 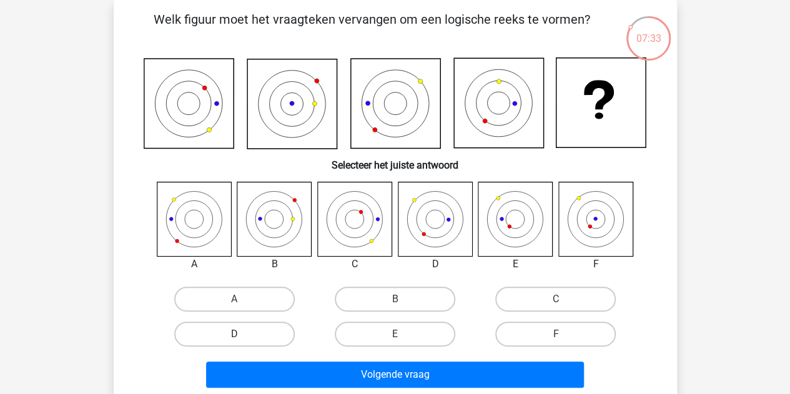 I want to click on p: Welk figuur moet het vraagteken vervangen om een logische reeks te vormen?, so click(x=371, y=29).